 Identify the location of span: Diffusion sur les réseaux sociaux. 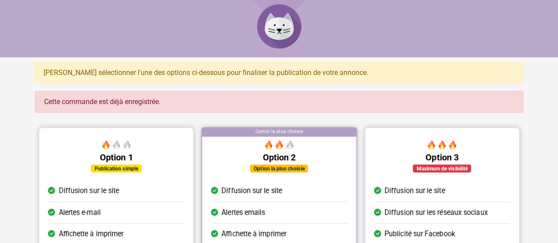
(436, 212).